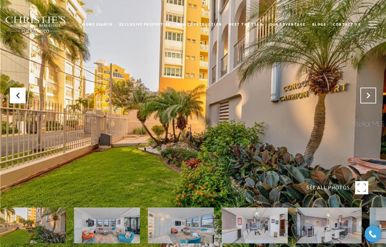 This screenshot has height=247, width=386. Describe the element at coordinates (319, 24) in the screenshot. I see `span: Blogs` at that location.